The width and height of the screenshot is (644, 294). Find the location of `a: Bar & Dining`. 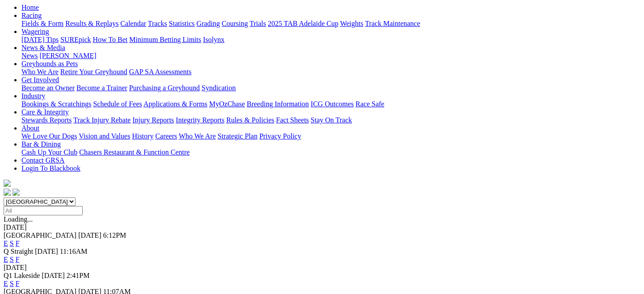

a: Bar & Dining is located at coordinates (41, 144).